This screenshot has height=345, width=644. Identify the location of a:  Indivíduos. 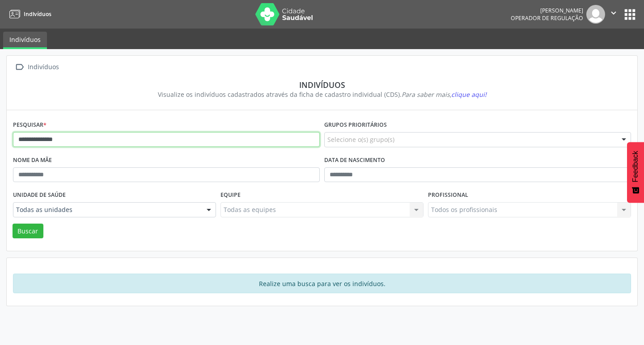
(37, 67).